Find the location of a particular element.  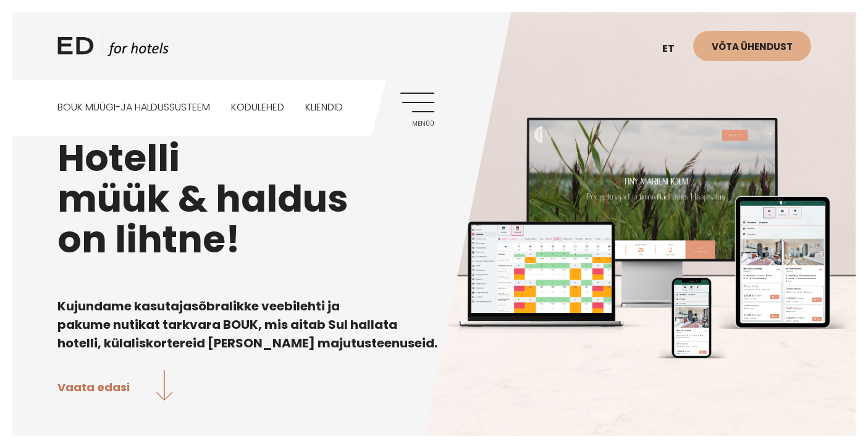

a: Menüü is located at coordinates (417, 109).